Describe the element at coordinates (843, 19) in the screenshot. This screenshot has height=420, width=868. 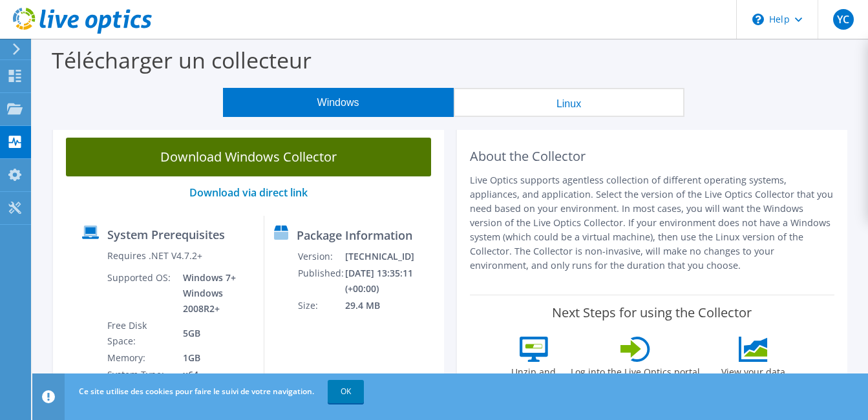
I see `span: YC` at that location.